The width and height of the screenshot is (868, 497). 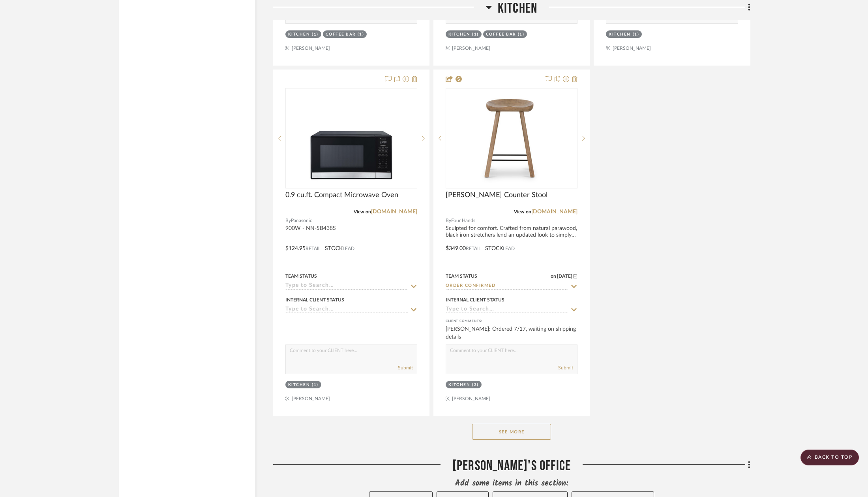 I want to click on button: See More, so click(x=512, y=432).